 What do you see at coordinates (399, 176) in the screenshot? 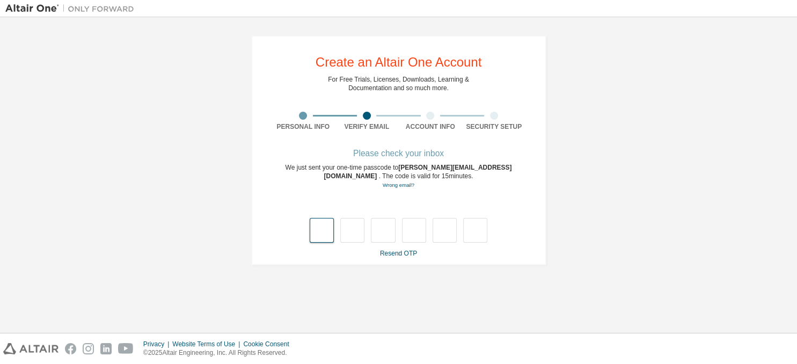
I see `div: We just sent your one-time passcode to . The code is valid for 15 minutes.` at bounding box center [399, 176].